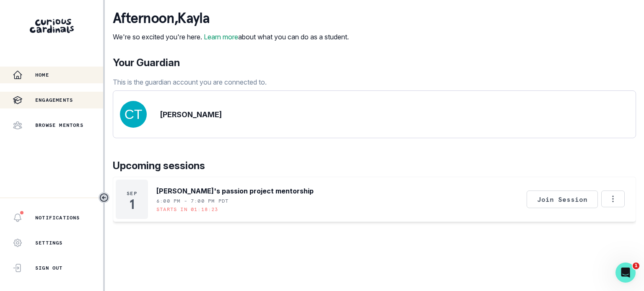 This screenshot has width=644, height=291. Describe the element at coordinates (231, 37) in the screenshot. I see `p: We're so excited you're here. about what you can do as a student.` at that location.